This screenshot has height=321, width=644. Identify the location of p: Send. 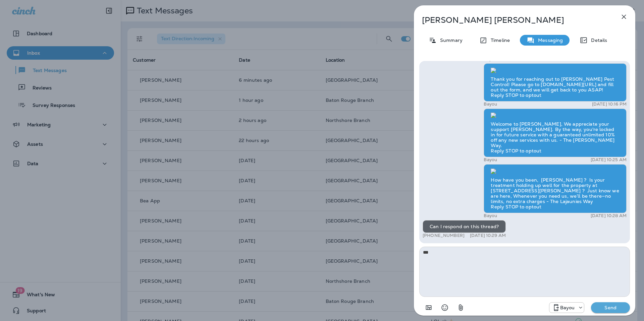
(611, 308).